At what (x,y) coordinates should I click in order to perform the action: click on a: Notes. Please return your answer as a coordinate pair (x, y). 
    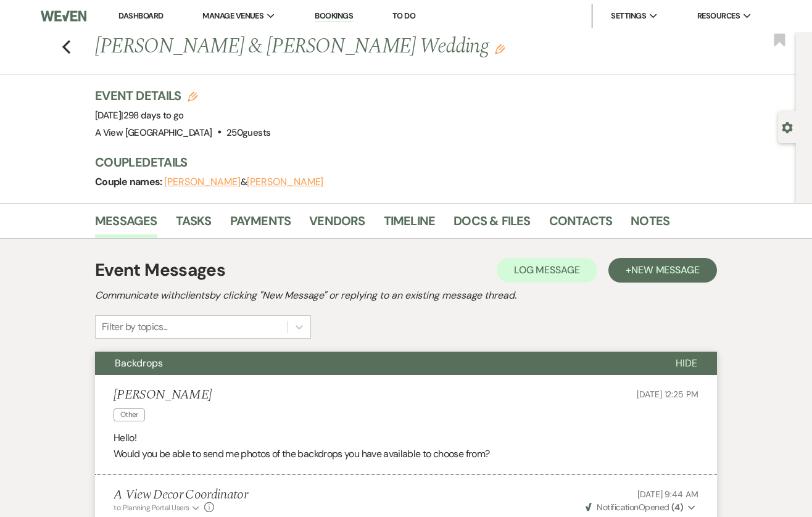
    Looking at the image, I should click on (650, 224).